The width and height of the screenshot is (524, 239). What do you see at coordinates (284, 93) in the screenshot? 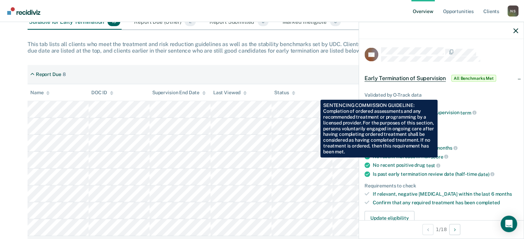
I see `div: Status` at bounding box center [284, 93].